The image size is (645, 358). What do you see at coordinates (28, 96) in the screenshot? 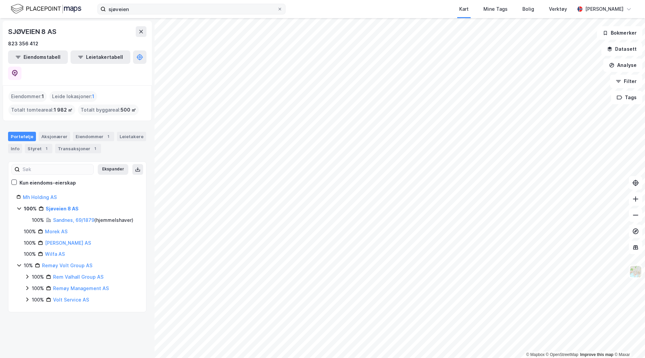
I see `div: Eiendommer :` at bounding box center [28, 96].